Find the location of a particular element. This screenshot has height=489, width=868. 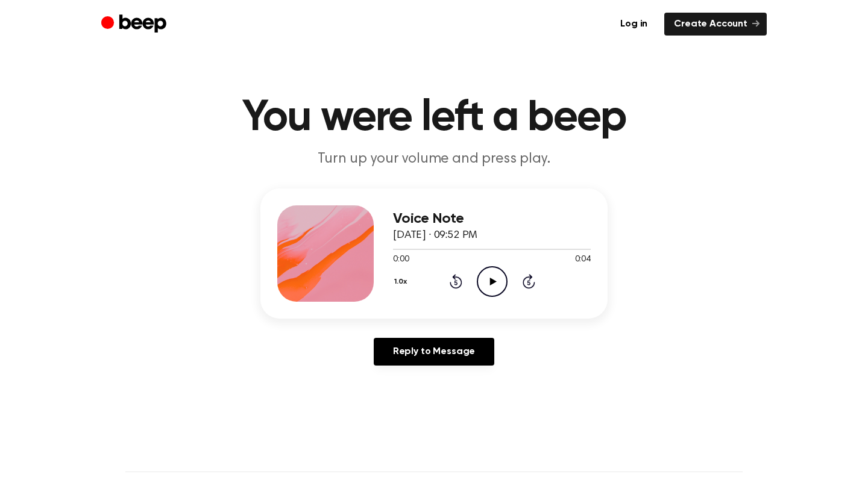

a: Reply to Message is located at coordinates (434, 352).